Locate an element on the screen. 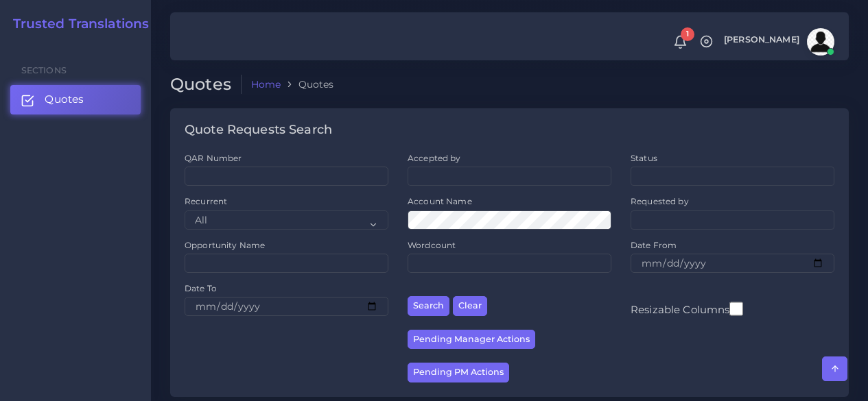 The image size is (868, 401). a: 1 is located at coordinates (680, 42).